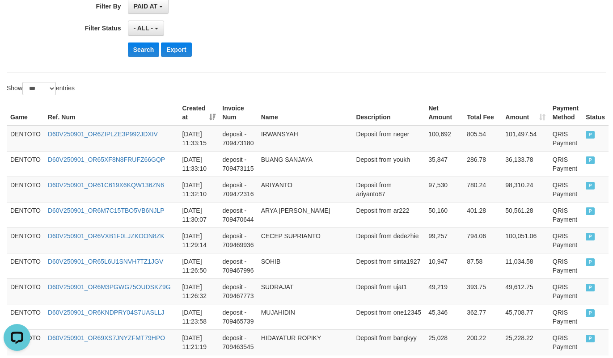  I want to click on td: 794.06, so click(482, 240).